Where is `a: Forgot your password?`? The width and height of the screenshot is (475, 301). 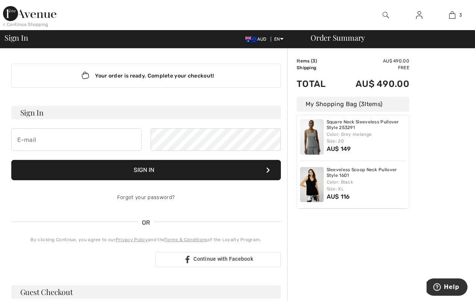 a: Forgot your password? is located at coordinates (146, 197).